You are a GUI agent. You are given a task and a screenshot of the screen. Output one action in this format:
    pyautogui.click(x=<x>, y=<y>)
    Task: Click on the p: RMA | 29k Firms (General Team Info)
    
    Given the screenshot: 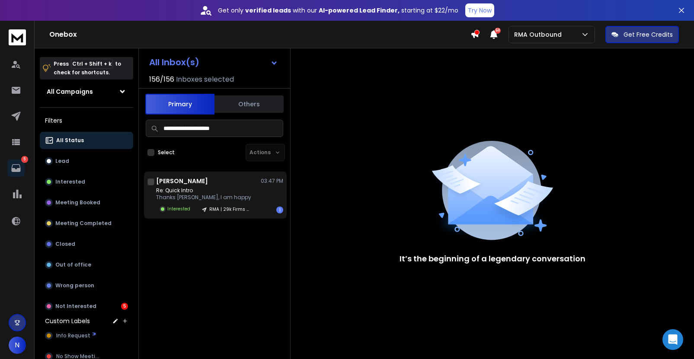 What is the action you would take?
    pyautogui.click(x=230, y=209)
    